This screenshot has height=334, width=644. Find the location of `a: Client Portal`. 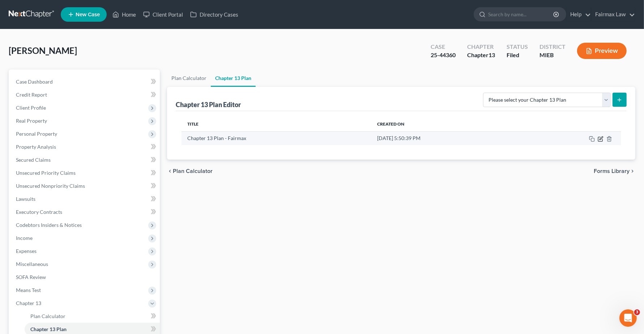

a: Client Portal is located at coordinates (163, 15).